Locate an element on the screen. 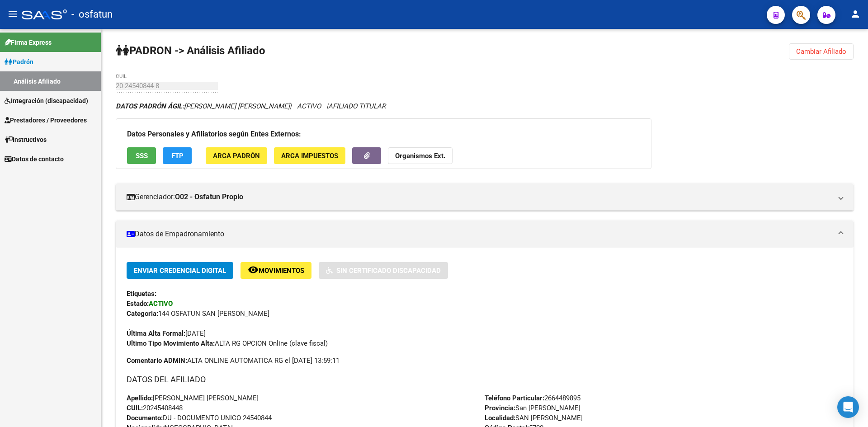  span: Cambiar Afiliado is located at coordinates (821, 51).